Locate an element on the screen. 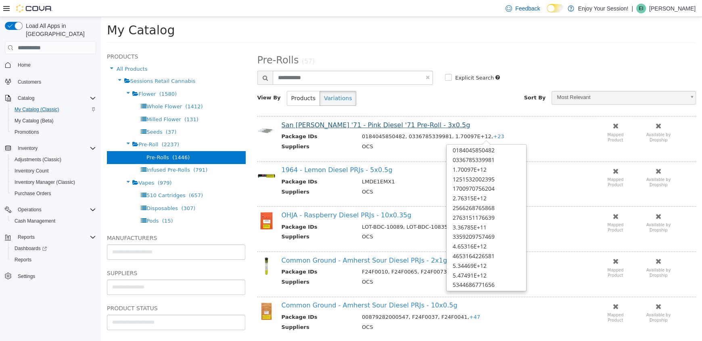 This screenshot has height=341, width=702. a: Adjustments (Classic) is located at coordinates (38, 159).